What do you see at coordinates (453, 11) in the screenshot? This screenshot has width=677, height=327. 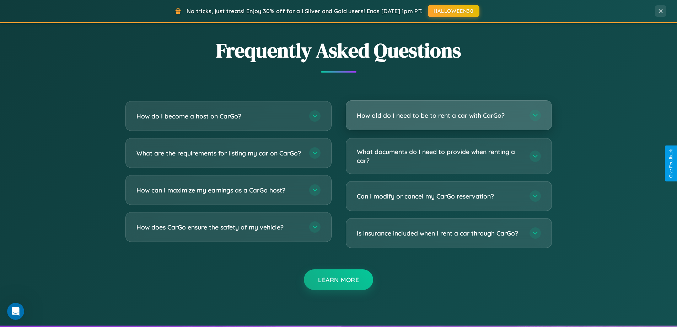 I see `button: HALLOWEEN30` at bounding box center [453, 11].